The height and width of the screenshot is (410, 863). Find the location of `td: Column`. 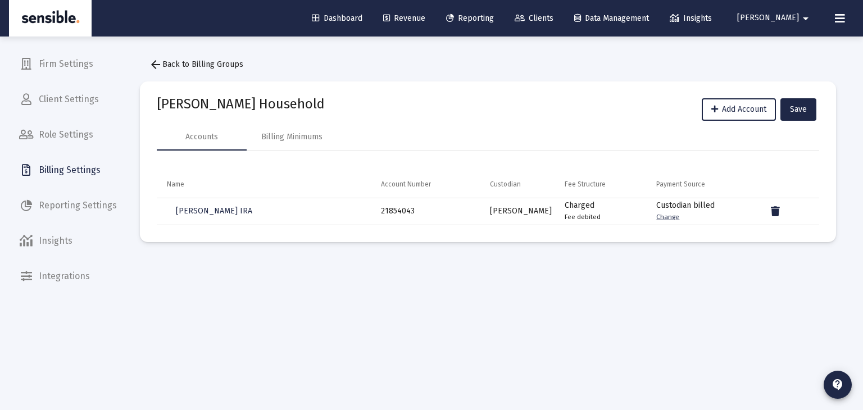

td: Column is located at coordinates (788, 184).